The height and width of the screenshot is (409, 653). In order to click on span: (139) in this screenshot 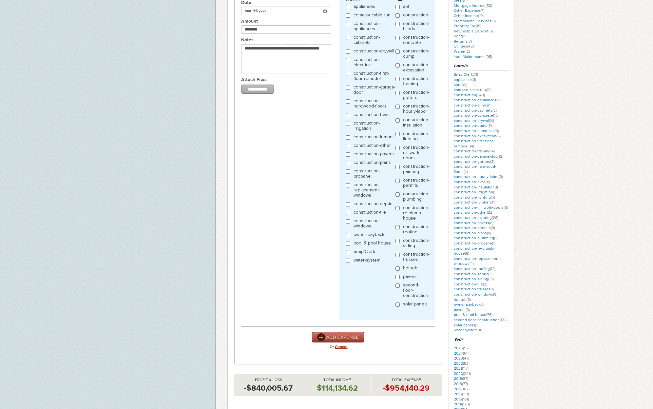, I will do `click(463, 85)`.